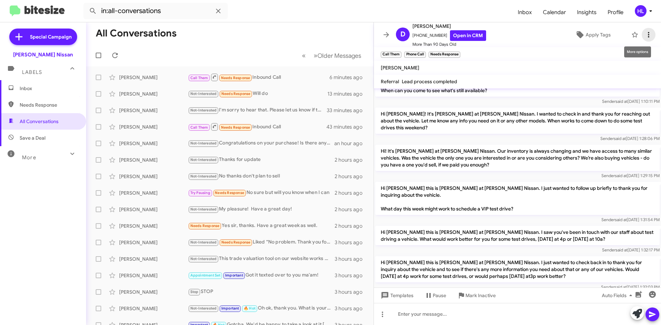 The image size is (661, 325). What do you see at coordinates (618, 296) in the screenshot?
I see `span: Auto Fields` at bounding box center [618, 296].